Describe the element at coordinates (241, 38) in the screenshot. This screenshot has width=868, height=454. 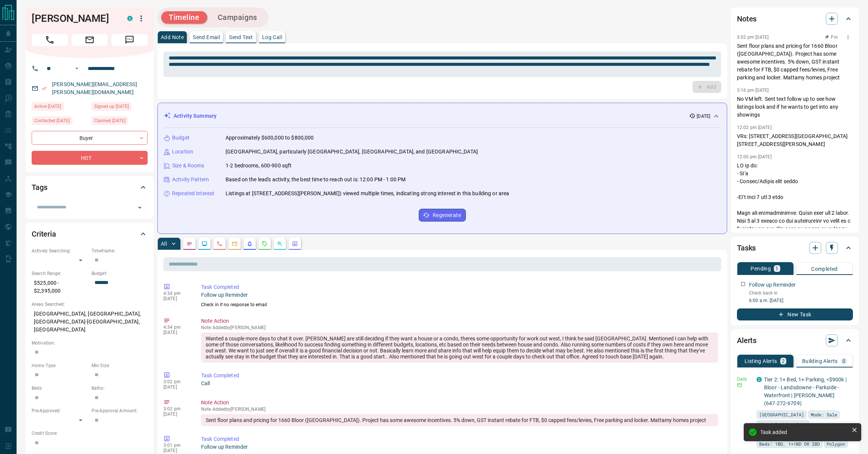
I see `p: Send Text` at that location.